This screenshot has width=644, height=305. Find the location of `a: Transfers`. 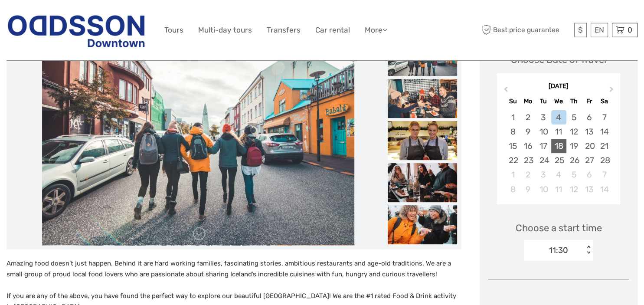

a: Transfers is located at coordinates (283, 30).